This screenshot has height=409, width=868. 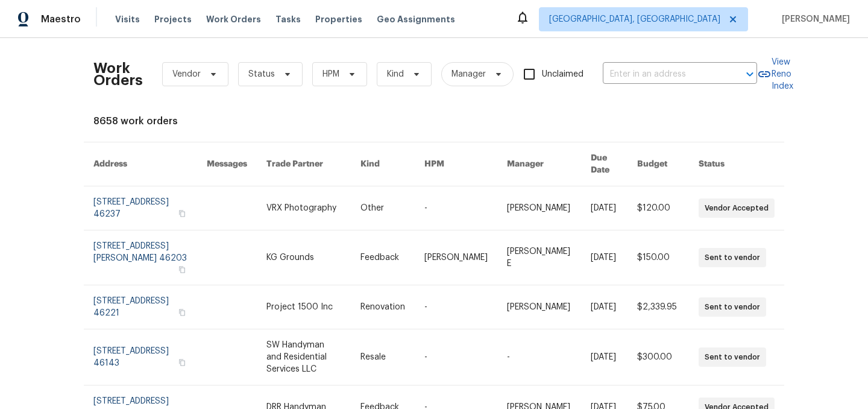 What do you see at coordinates (468, 74) in the screenshot?
I see `span: Manager` at bounding box center [468, 74].